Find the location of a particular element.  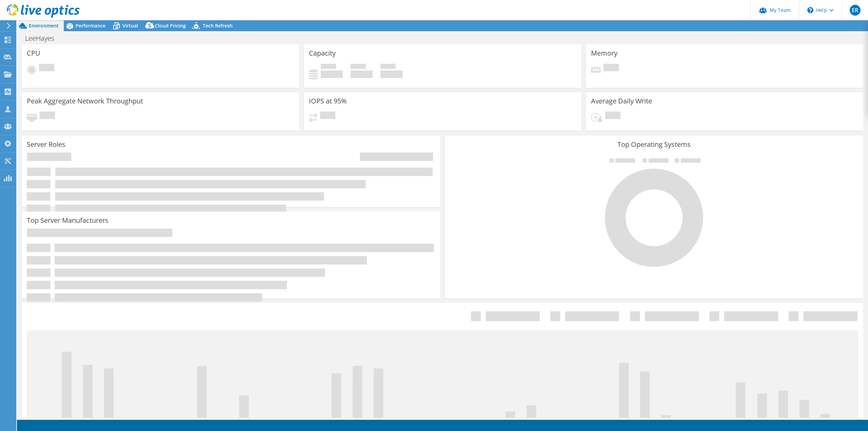

h3: Capacity is located at coordinates (322, 53).